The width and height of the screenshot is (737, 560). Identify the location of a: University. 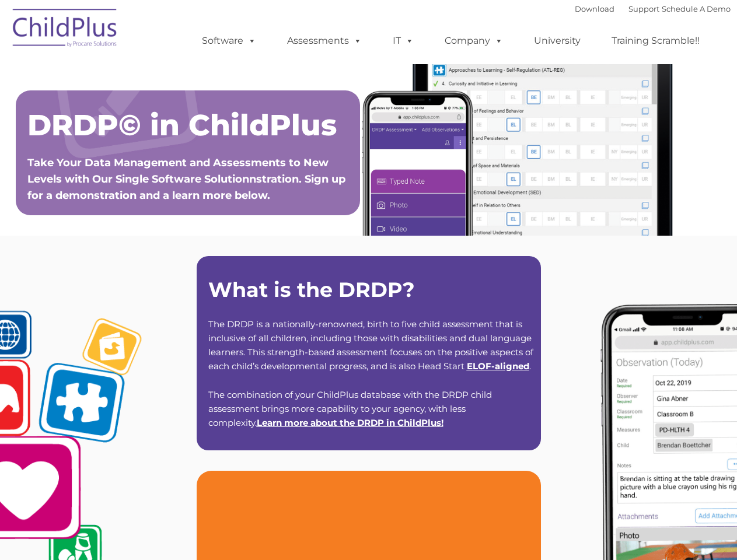
(557, 41).